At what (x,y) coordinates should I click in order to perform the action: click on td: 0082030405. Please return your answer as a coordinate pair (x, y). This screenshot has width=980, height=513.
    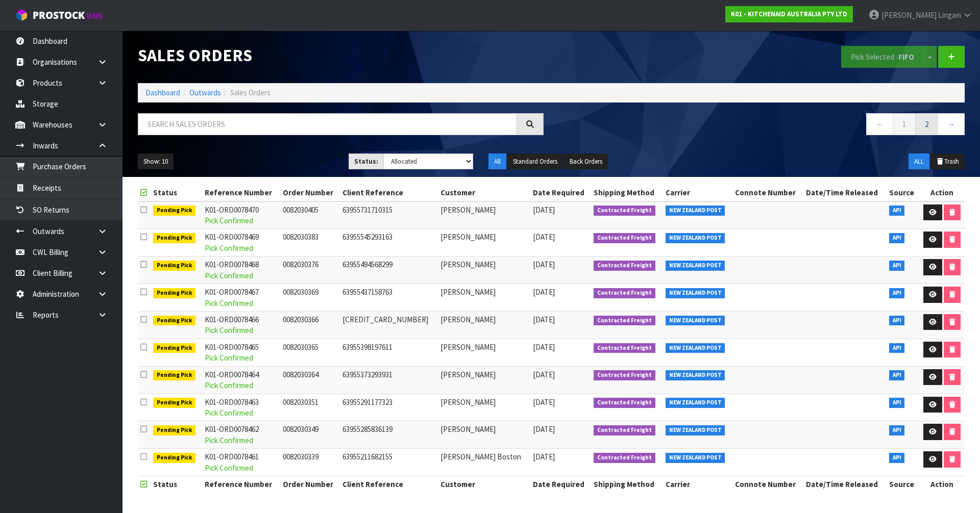
    Looking at the image, I should click on (310, 215).